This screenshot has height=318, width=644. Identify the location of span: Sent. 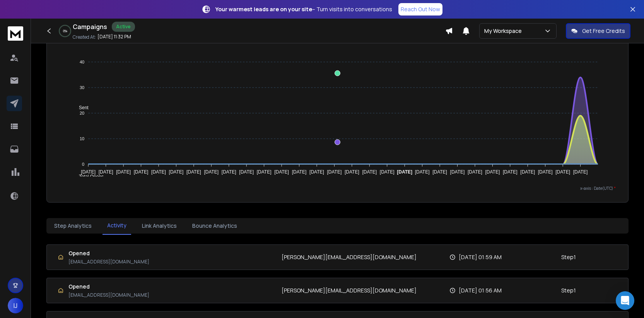
(81, 107).